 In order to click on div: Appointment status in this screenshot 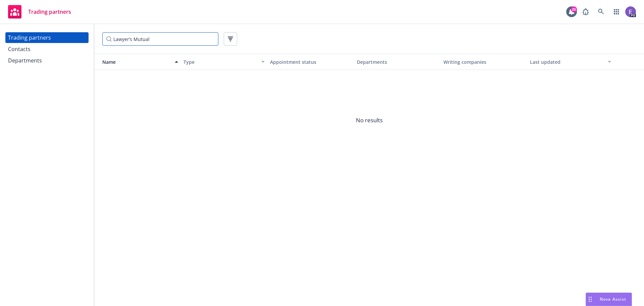, I will do `click(310, 62)`.